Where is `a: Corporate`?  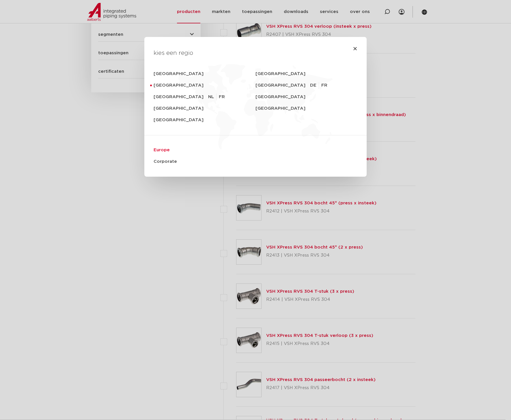
a: Corporate is located at coordinates (256, 161).